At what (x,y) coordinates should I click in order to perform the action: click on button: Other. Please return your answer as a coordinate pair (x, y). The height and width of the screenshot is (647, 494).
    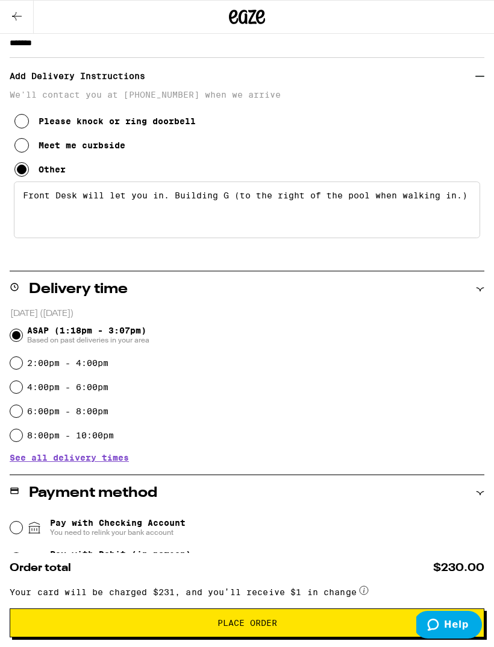
    Looking at the image, I should click on (40, 169).